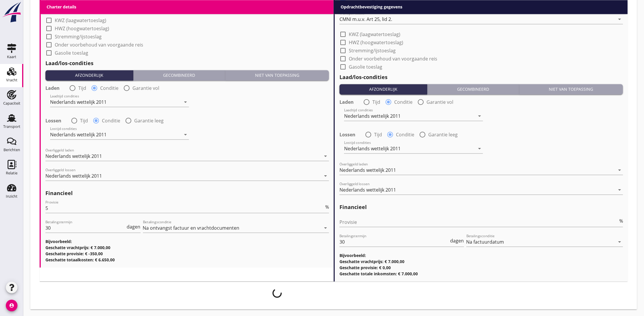 The image size is (644, 316). Describe the element at coordinates (12, 306) in the screenshot. I see `i: account_circle` at that location.